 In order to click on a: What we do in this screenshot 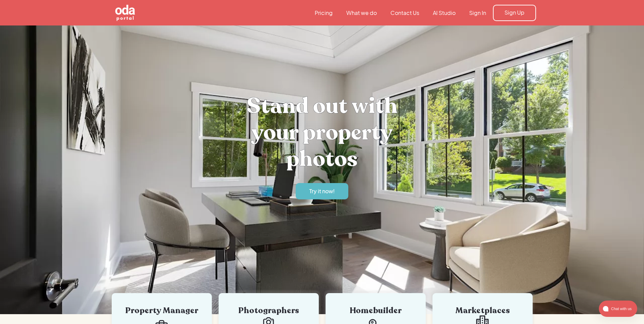, I will do `click(362, 13)`.